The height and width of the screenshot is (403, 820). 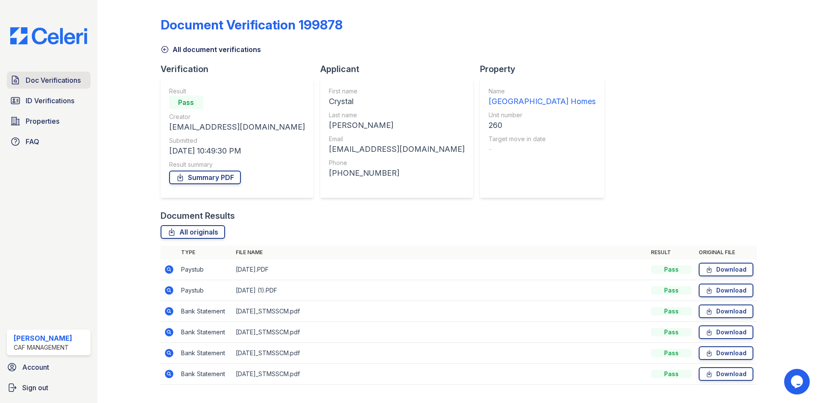 I want to click on span: FAQ, so click(x=32, y=142).